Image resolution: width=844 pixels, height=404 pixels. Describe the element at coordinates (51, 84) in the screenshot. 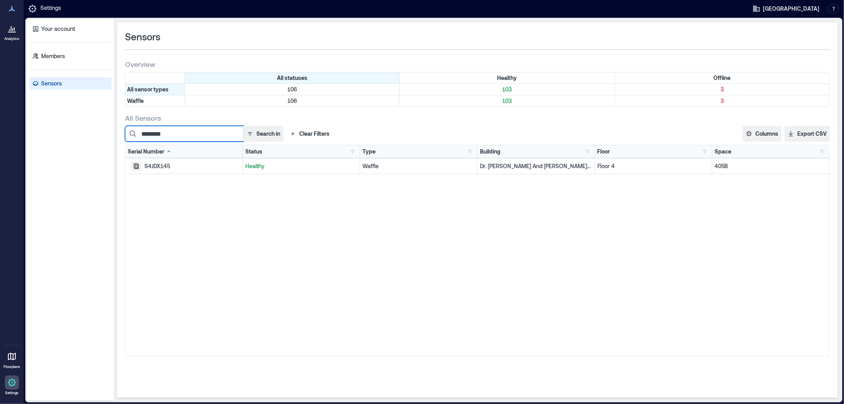

I see `p: Sensors` at that location.